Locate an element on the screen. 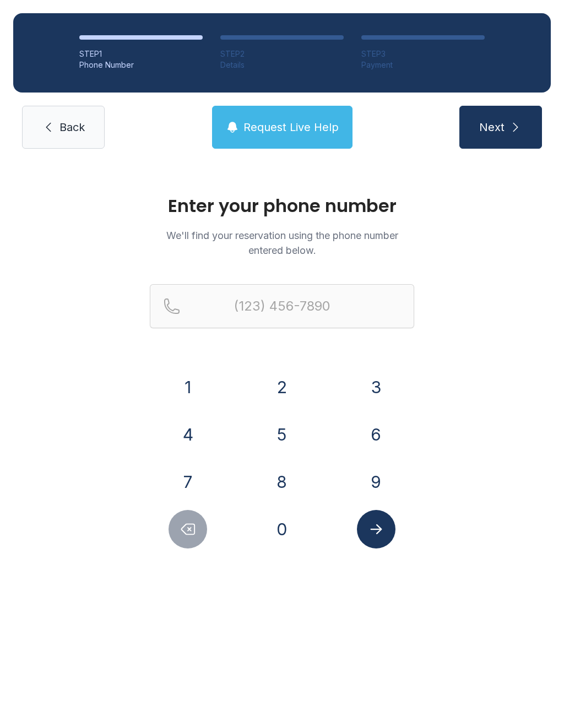 The height and width of the screenshot is (728, 564). h1: Enter your phone number is located at coordinates (282, 206).